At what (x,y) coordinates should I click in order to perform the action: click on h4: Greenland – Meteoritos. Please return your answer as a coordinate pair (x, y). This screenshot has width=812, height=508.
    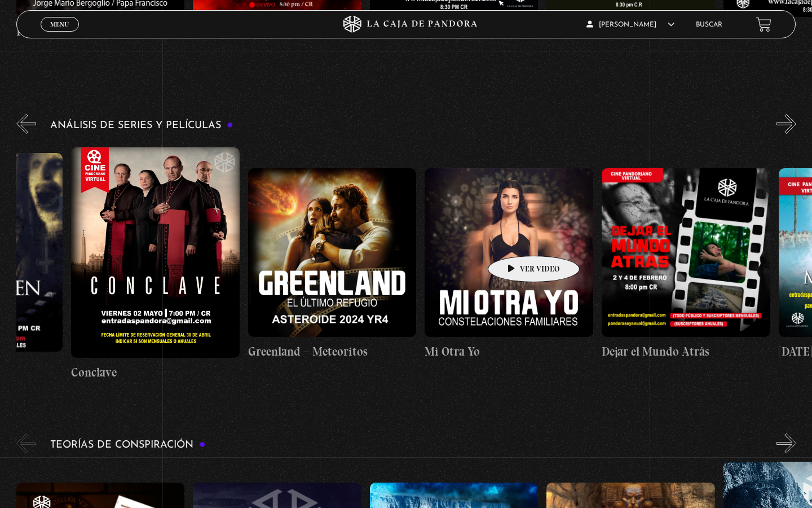
    Looking at the image, I should click on (332, 351).